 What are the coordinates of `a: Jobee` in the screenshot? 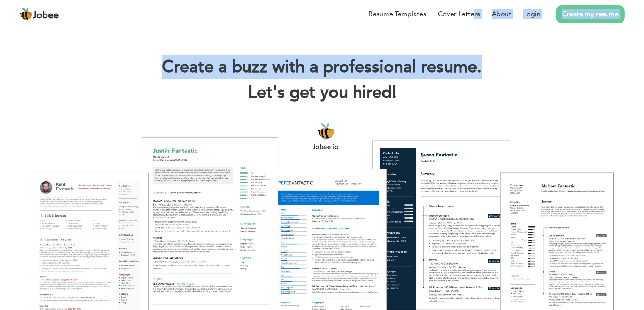 It's located at (39, 14).